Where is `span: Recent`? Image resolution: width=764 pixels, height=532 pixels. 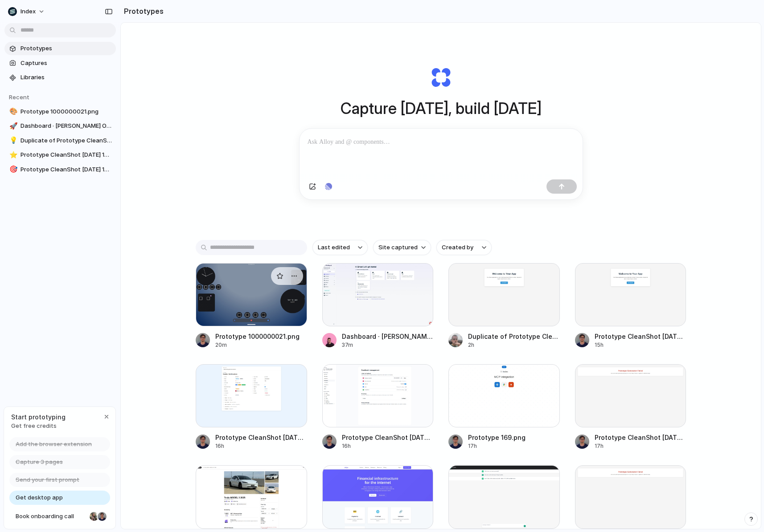 span: Recent is located at coordinates (19, 97).